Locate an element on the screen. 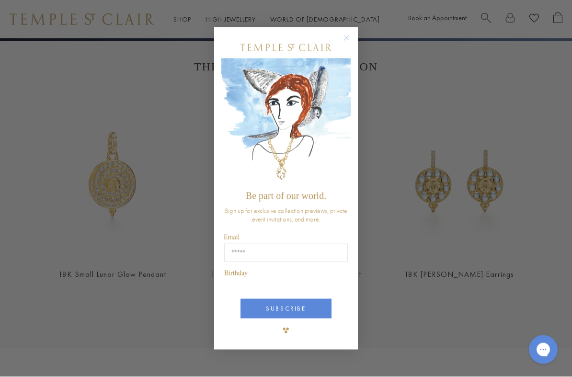  button: Gorgias live chat is located at coordinates (19, 18).